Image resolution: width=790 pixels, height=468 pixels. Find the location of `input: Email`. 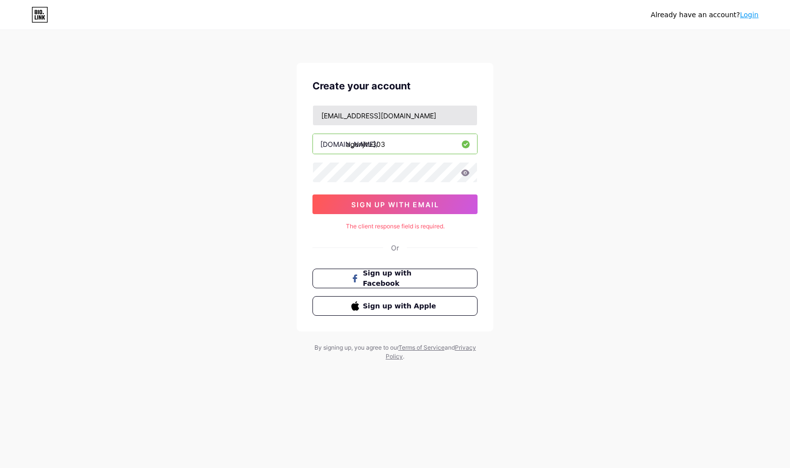

input: Email is located at coordinates (395, 115).